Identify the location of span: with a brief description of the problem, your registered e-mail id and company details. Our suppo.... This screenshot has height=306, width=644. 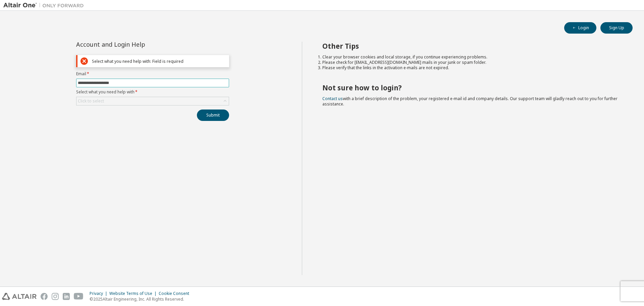
(470, 101).